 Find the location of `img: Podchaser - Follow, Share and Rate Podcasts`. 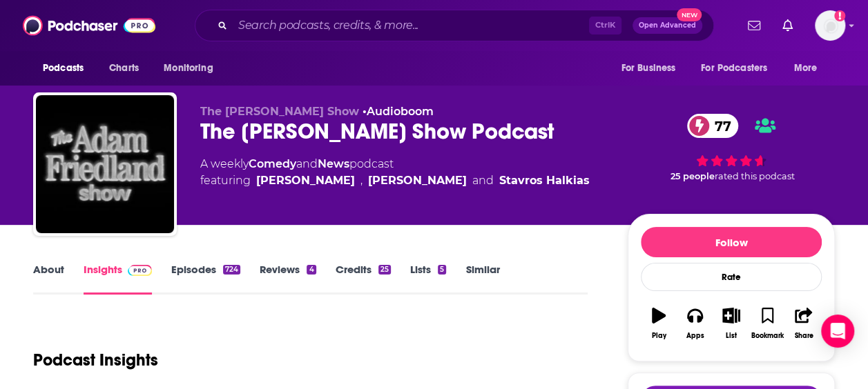

img: Podchaser - Follow, Share and Rate Podcasts is located at coordinates (89, 25).